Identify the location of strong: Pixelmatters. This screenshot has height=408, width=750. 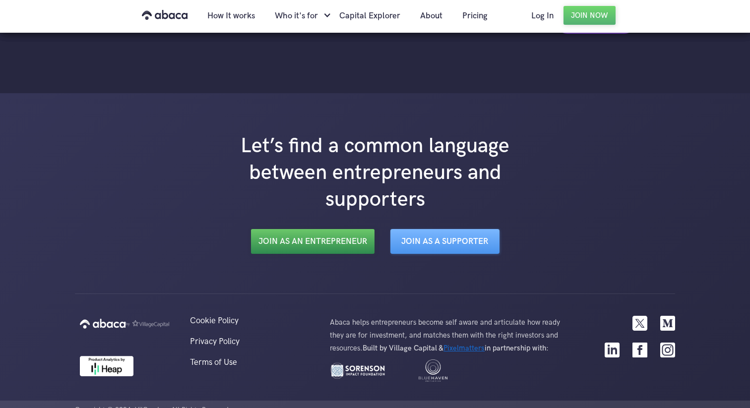
(464, 348).